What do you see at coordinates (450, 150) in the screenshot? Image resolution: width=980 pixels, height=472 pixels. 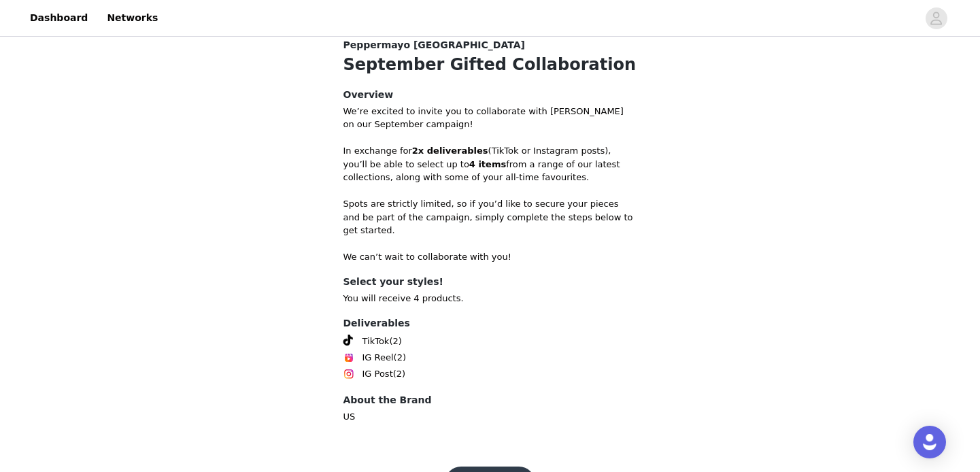 I see `strong: 2x deliverables` at bounding box center [450, 150].